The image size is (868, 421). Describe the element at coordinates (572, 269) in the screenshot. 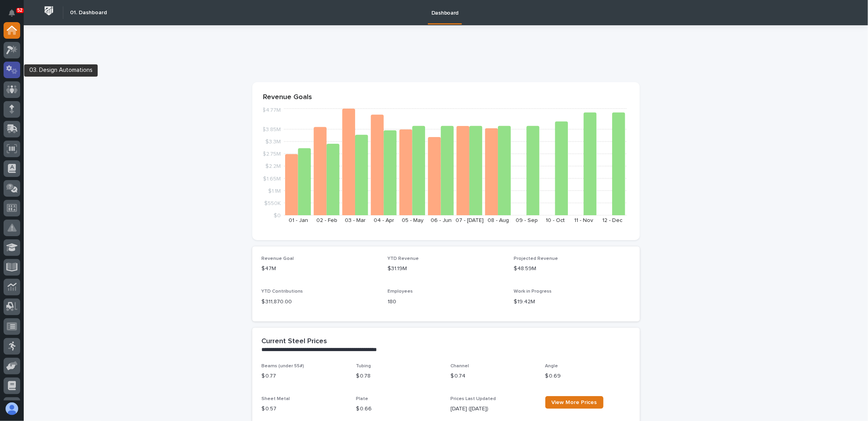

I see `p: $48.59M` at that location.